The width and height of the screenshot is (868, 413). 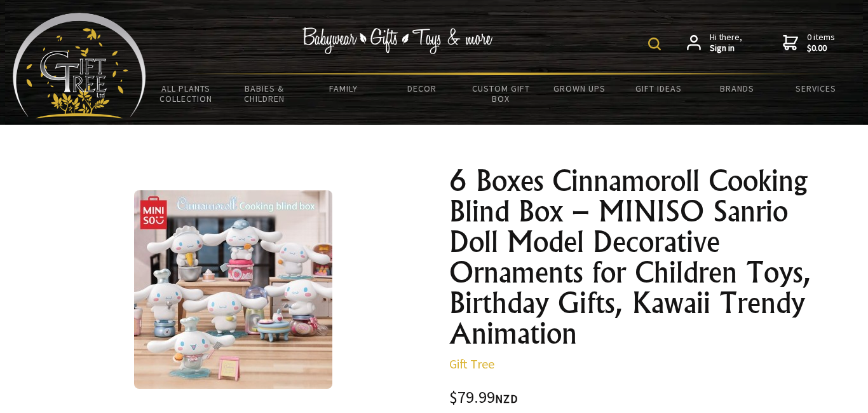 What do you see at coordinates (821, 42) in the screenshot?
I see `span: 0 items` at bounding box center [821, 42].